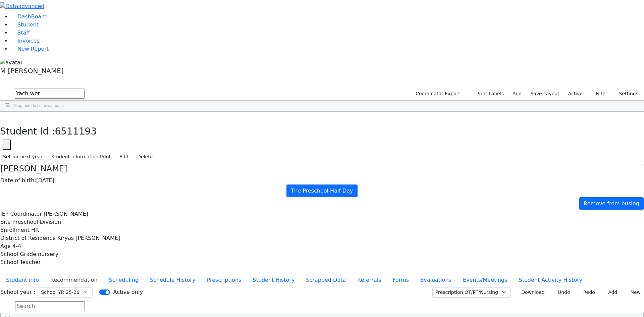 The image size is (644, 317). Describe the element at coordinates (633, 292) in the screenshot. I see `button: New` at that location.